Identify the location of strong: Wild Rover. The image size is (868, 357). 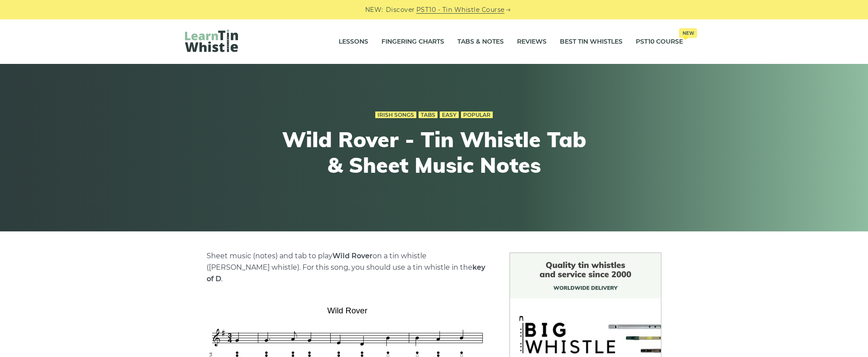
(352, 256).